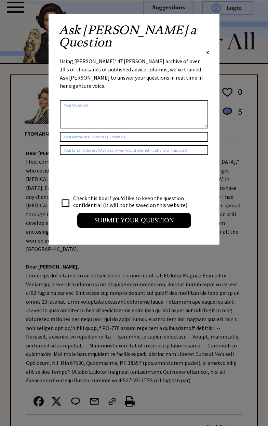 Image resolution: width=268 pixels, height=426 pixels. What do you see at coordinates (133, 201) in the screenshot?
I see `td: Check this box if you'd like to keep the question confidential (it will not be saved on this webs...` at bounding box center [133, 201].